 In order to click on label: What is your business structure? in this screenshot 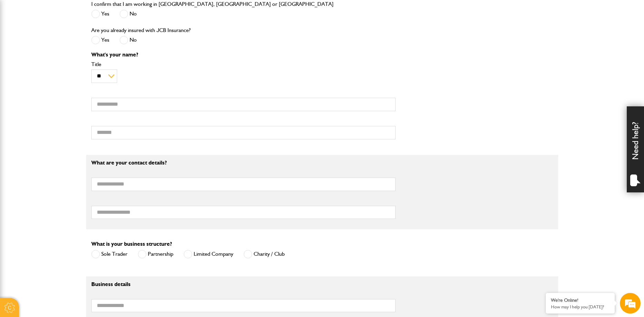, I will do `click(132, 244)`.